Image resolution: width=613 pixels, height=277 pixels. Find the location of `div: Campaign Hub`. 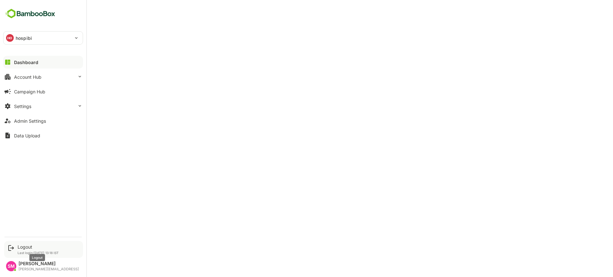

div: Campaign Hub is located at coordinates (30, 92).